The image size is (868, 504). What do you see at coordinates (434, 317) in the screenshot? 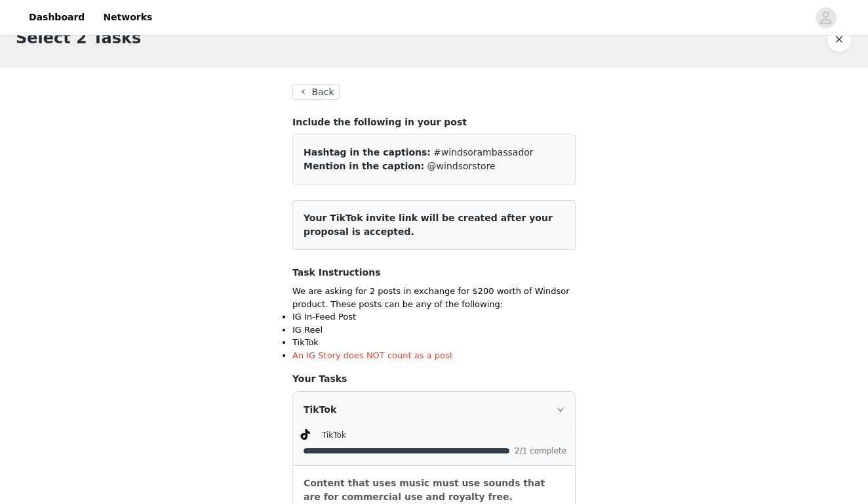
I see `li: IG In-Feed Post` at bounding box center [434, 317].